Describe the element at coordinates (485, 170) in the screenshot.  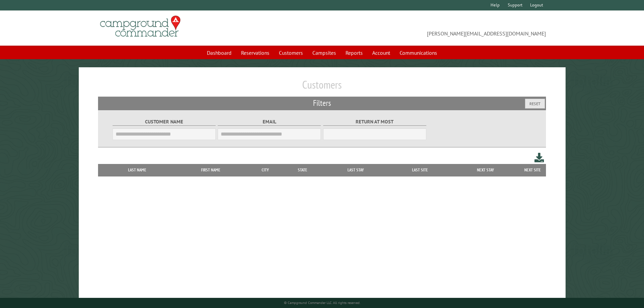
I see `th: Next Stay` at that location.